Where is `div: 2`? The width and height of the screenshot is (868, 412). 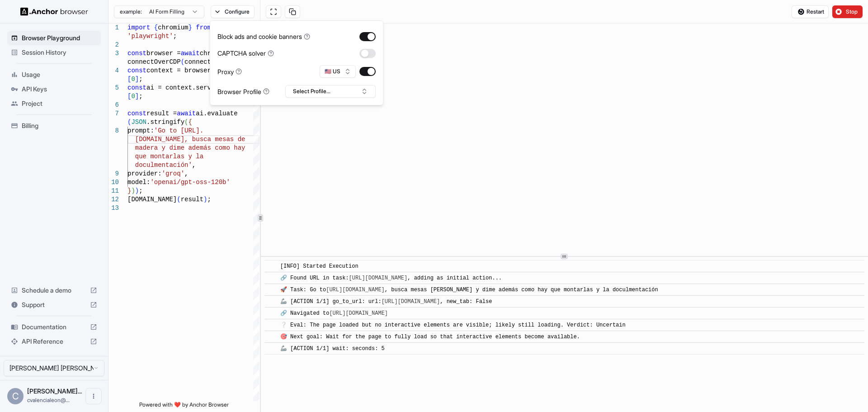 div: 2 is located at coordinates (114, 45).